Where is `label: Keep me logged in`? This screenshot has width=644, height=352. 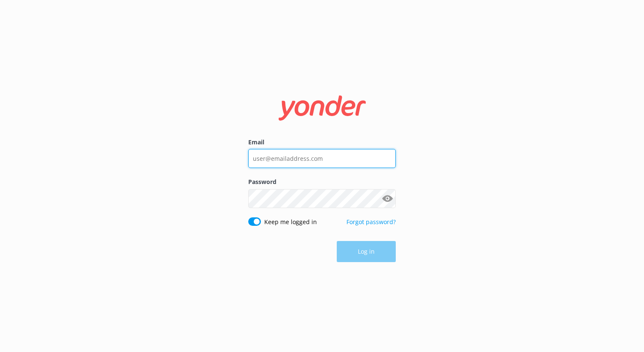 label: Keep me logged in is located at coordinates (290, 222).